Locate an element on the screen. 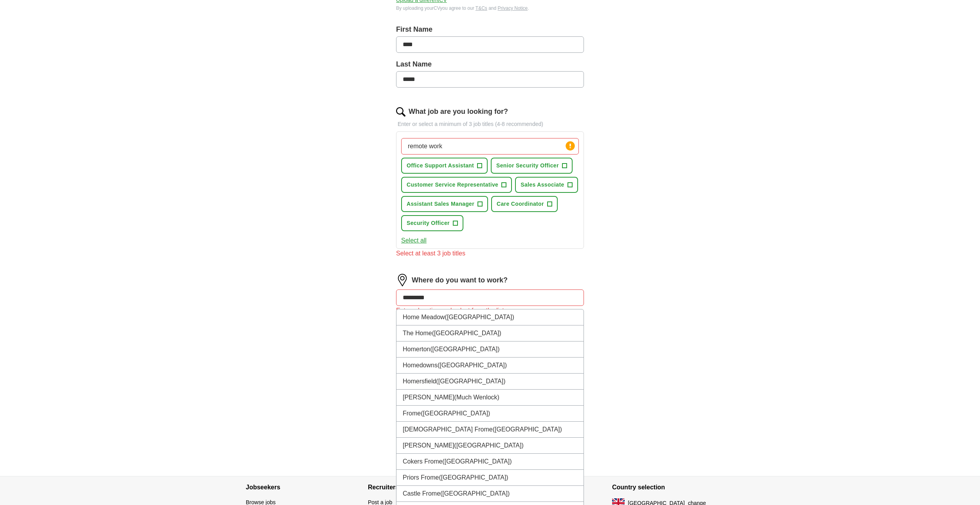 This screenshot has height=505, width=980. span: Assistant Sales Manager is located at coordinates (440, 204).